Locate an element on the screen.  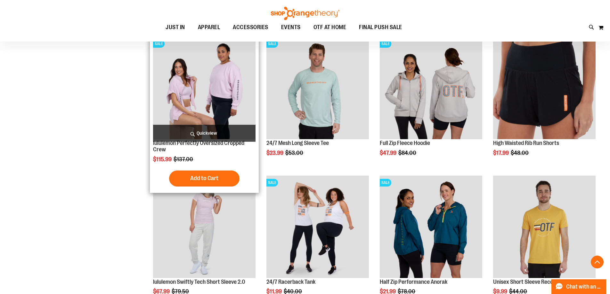
span: $23.99 is located at coordinates (275, 153).